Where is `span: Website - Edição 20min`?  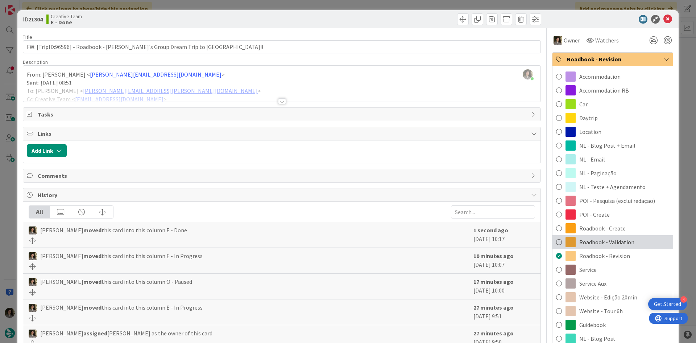
span: Website - Edição 20min is located at coordinates (608, 297).